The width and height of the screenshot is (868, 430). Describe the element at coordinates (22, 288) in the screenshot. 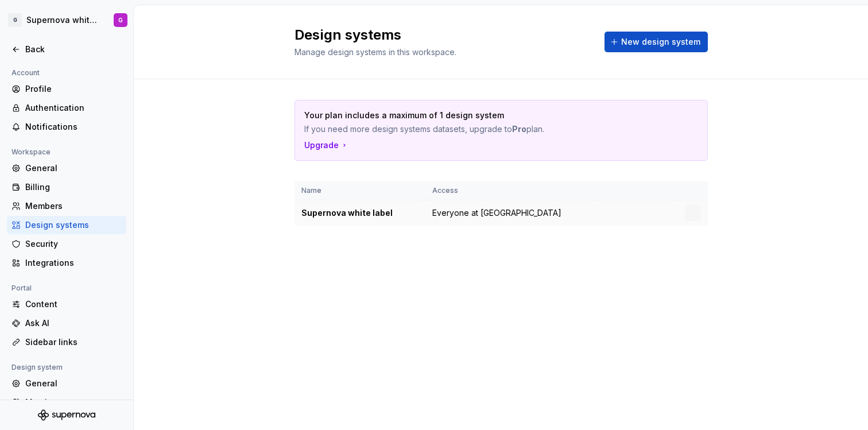

I see `div: Portal` at that location.